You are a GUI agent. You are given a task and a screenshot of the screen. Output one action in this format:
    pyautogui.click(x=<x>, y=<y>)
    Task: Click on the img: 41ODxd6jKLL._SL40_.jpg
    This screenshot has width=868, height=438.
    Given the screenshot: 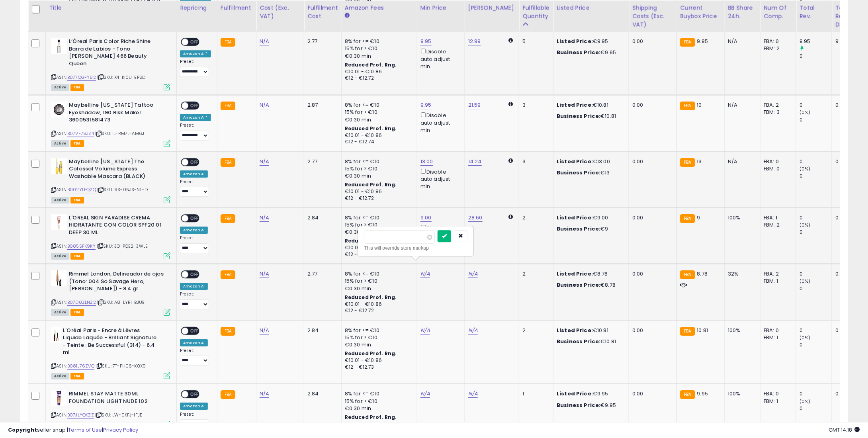 What is the action you would take?
    pyautogui.click(x=59, y=110)
    